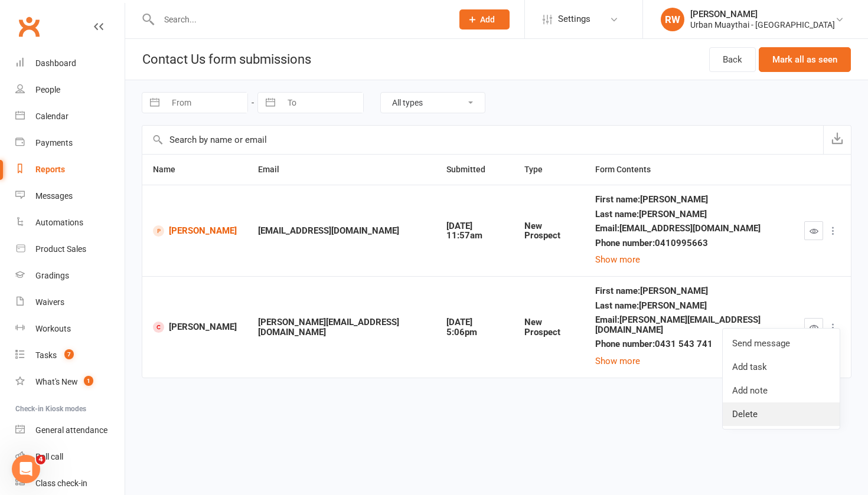 The height and width of the screenshot is (495, 868). What do you see at coordinates (70, 196) in the screenshot?
I see `a: Messages` at bounding box center [70, 196].